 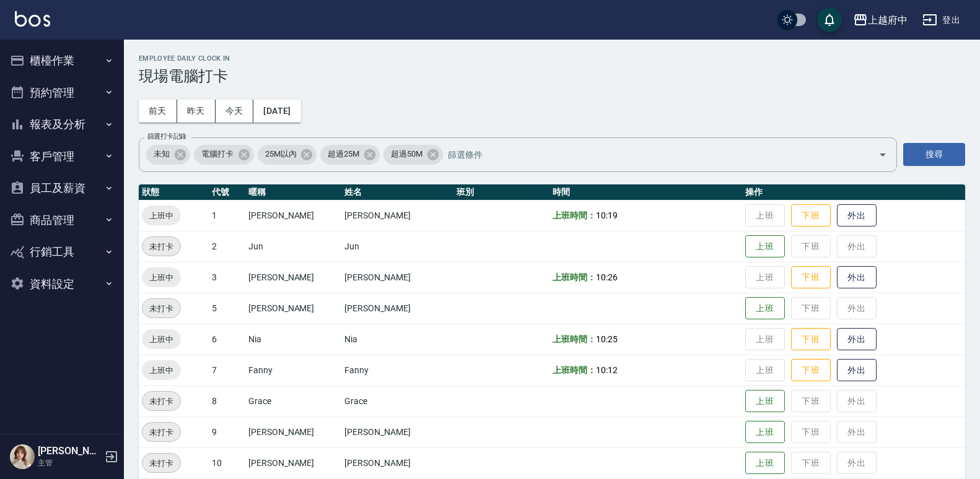 I want to click on th: 操作, so click(x=854, y=192).